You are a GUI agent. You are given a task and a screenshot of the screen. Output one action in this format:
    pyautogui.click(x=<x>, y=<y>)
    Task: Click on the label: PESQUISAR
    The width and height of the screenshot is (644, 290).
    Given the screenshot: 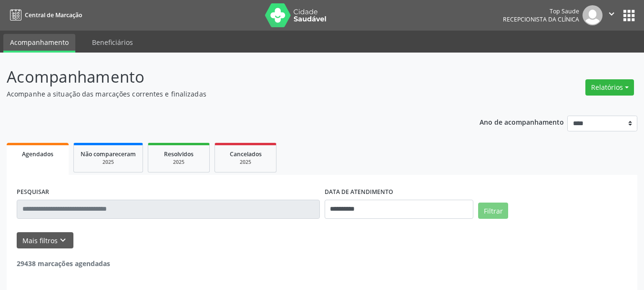 What is the action you would take?
    pyautogui.click(x=33, y=192)
    